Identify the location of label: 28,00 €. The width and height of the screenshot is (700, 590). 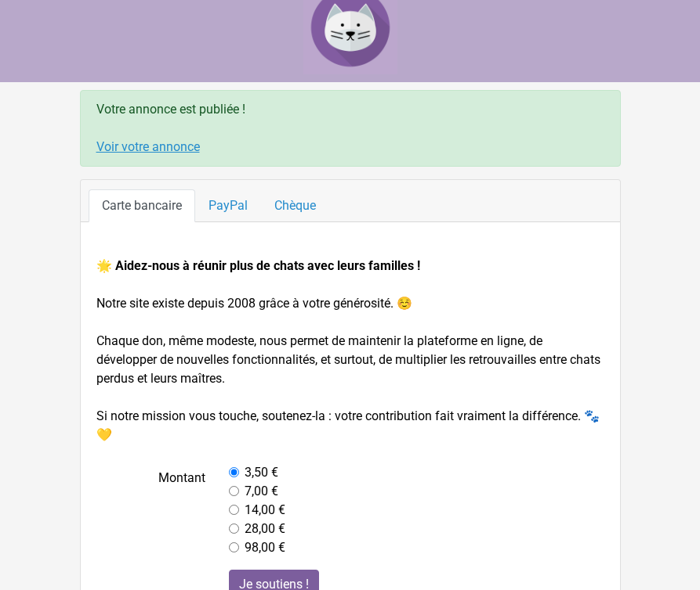
(265, 530).